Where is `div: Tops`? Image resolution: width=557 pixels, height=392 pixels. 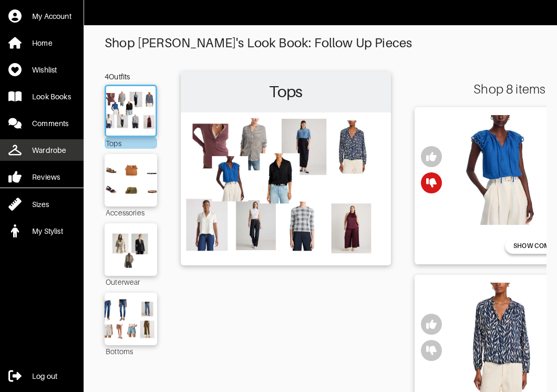
div: Tops is located at coordinates (131, 143).